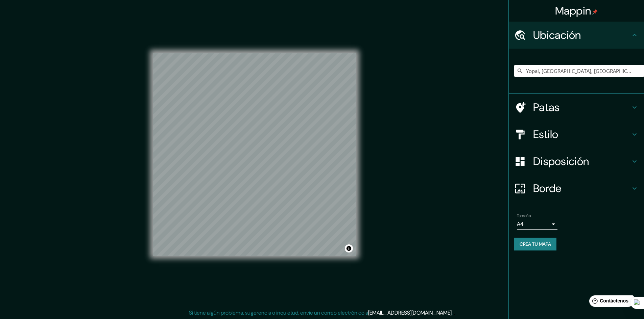 The image size is (644, 319). What do you see at coordinates (546, 108) in the screenshot?
I see `font: Patas` at bounding box center [546, 108].